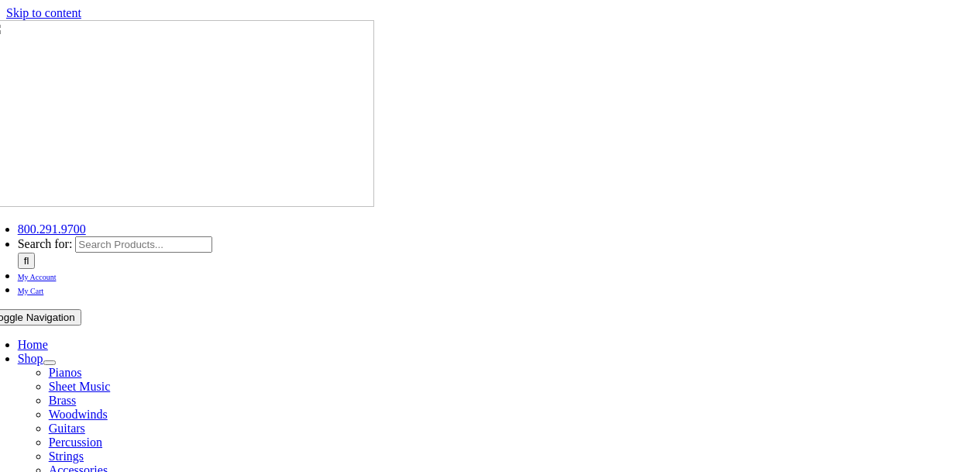 This screenshot has width=980, height=472. Describe the element at coordinates (80, 386) in the screenshot. I see `a: Sheet Music` at that location.